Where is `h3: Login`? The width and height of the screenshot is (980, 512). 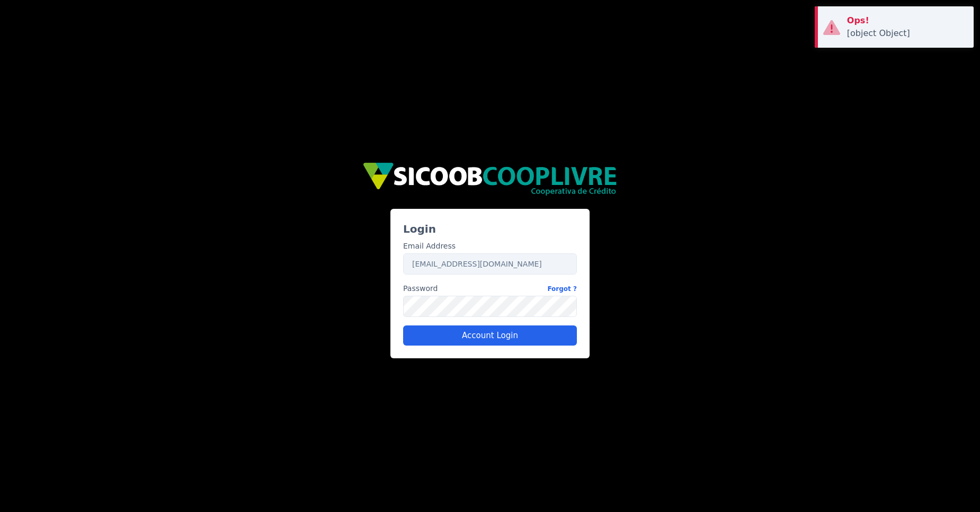 h3: Login is located at coordinates (490, 229).